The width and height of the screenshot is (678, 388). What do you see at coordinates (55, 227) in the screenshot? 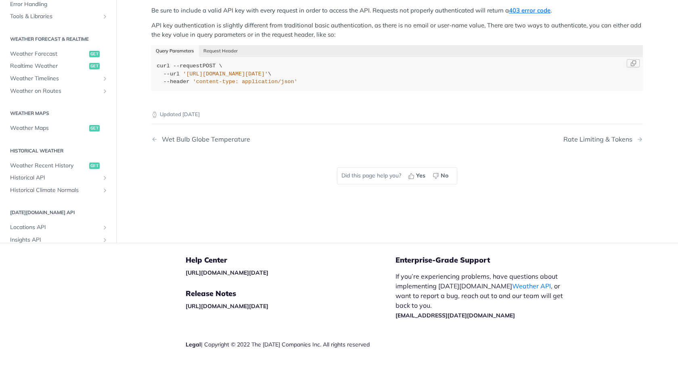
I see `span: Locations API` at bounding box center [55, 227].